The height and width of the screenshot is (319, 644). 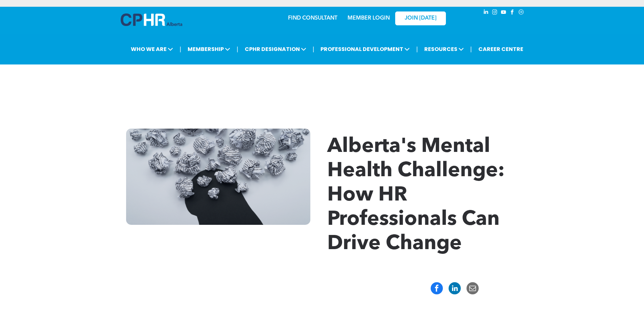 What do you see at coordinates (486, 13) in the screenshot?
I see `a: linkedin` at bounding box center [486, 13].